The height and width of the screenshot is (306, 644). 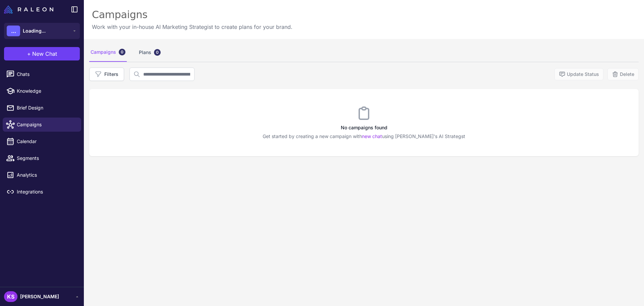 What do you see at coordinates (372, 136) in the screenshot?
I see `a: new chat` at bounding box center [372, 136].